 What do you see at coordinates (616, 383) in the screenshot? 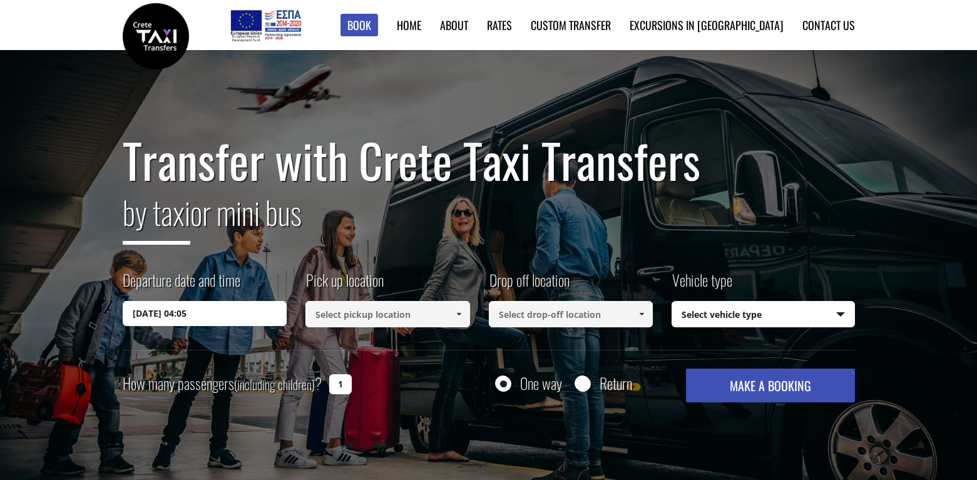
I see `label: Return` at bounding box center [616, 383].